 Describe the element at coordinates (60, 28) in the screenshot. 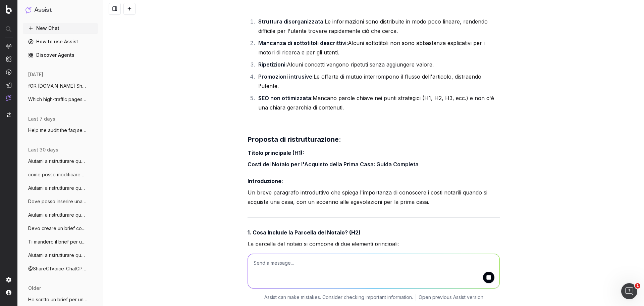

I see `button: New Chat` at that location.